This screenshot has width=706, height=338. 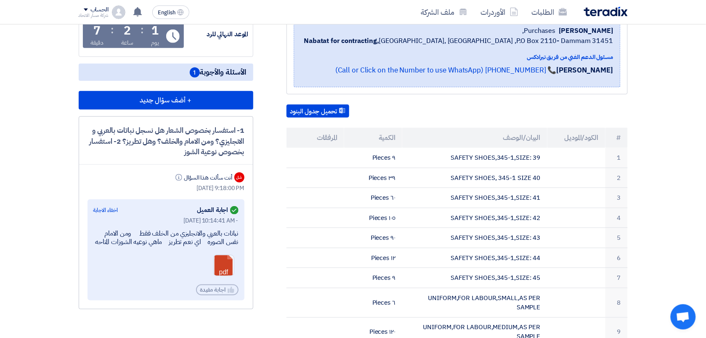 What do you see at coordinates (318, 111) in the screenshot?
I see `button: تحميل جدول البنود` at bounding box center [318, 111].